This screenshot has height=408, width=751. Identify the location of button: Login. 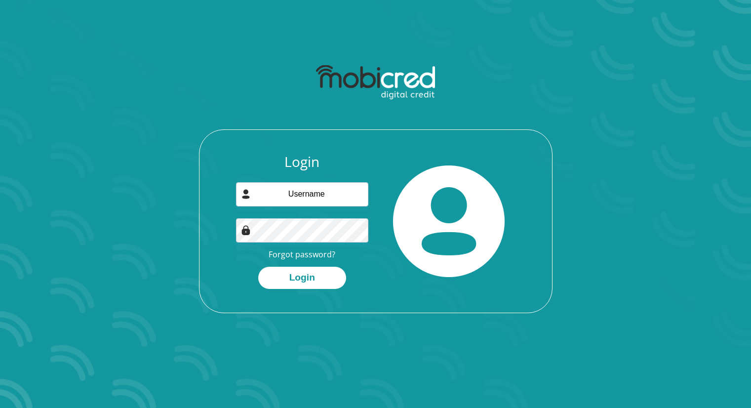
(302, 278).